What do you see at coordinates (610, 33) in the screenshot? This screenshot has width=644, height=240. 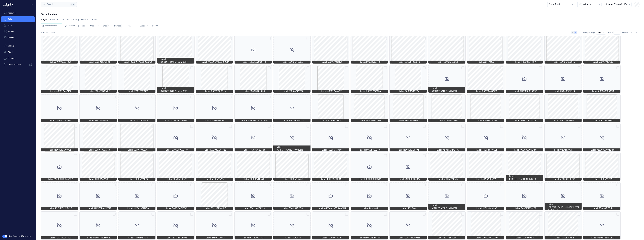 I see `span: Page` at bounding box center [610, 33].